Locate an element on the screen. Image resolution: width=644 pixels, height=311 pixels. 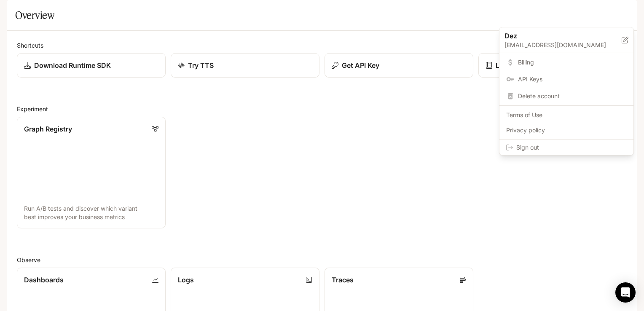
div: Sign out is located at coordinates (567, 148).